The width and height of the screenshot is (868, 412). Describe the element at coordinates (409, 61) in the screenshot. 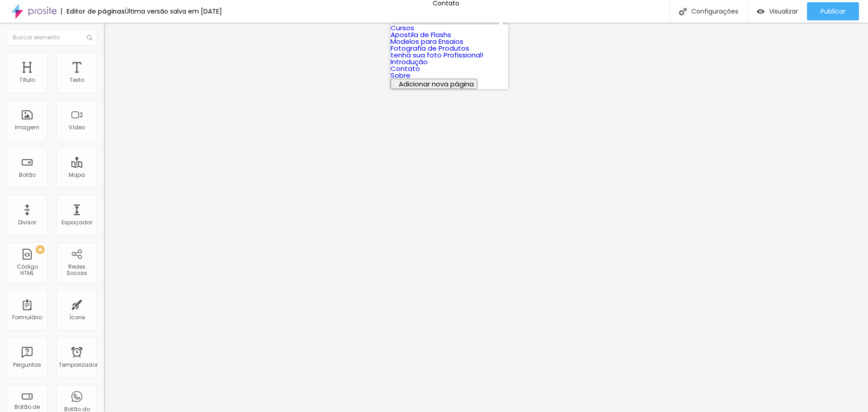

I see `a: Introdução` at that location.